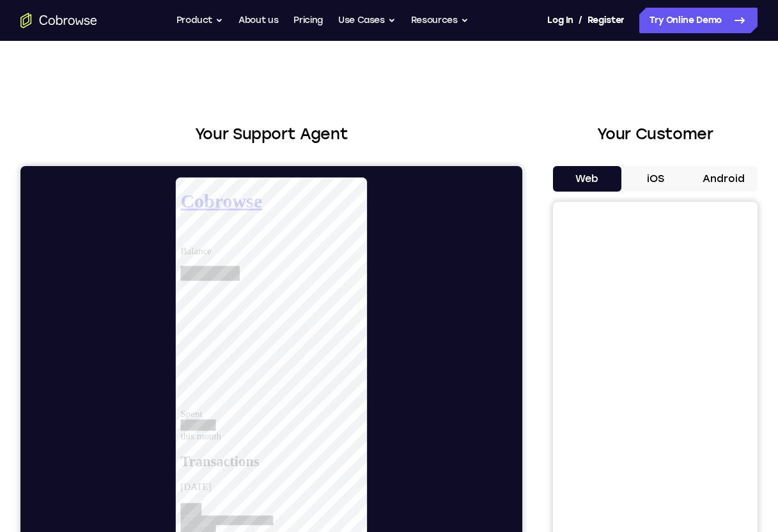 The height and width of the screenshot is (532, 778). What do you see at coordinates (298, 404) in the screenshot?
I see `button: Full device` at bounding box center [298, 404].